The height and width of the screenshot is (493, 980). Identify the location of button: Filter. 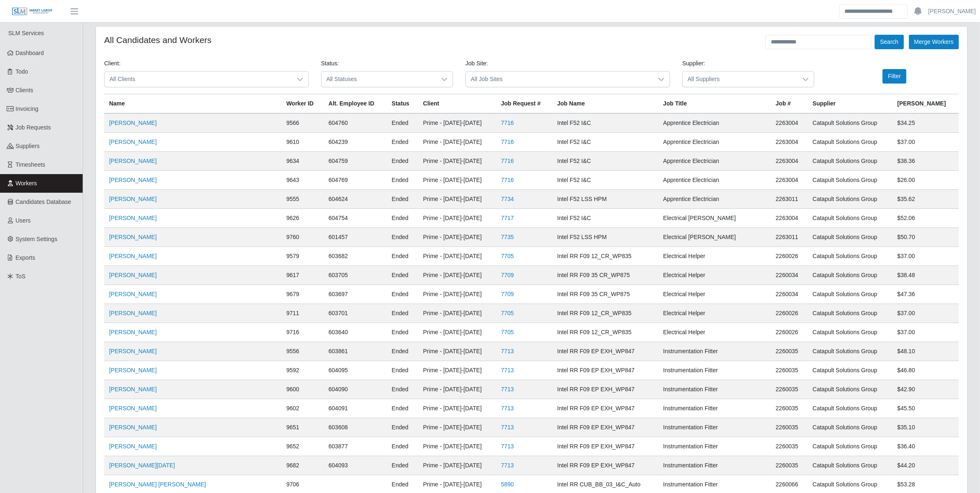
(894, 76).